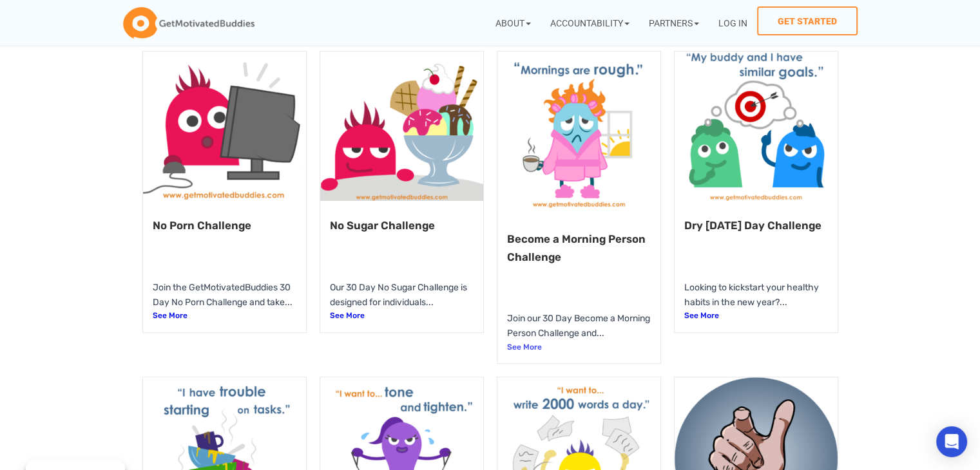  What do you see at coordinates (224, 295) in the screenshot?
I see `p: Join the GetMotivatedBuddies 30 Day No Porn Challenge and take...` at bounding box center [224, 295].